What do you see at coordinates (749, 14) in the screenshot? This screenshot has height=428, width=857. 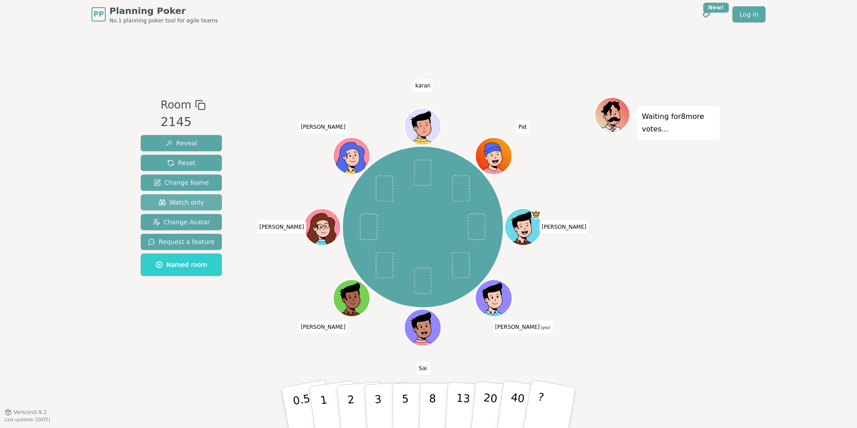 I see `a: Log in` at bounding box center [749, 14].